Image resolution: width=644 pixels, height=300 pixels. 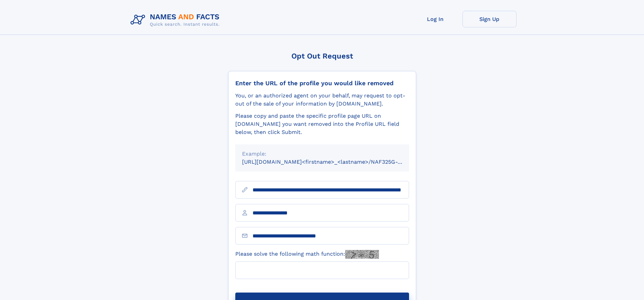 What do you see at coordinates (322, 100) in the screenshot?
I see `div: You, or an authorized agent on your behalf, may request to opt-out of the sale of your informatio...` at bounding box center [322, 100].